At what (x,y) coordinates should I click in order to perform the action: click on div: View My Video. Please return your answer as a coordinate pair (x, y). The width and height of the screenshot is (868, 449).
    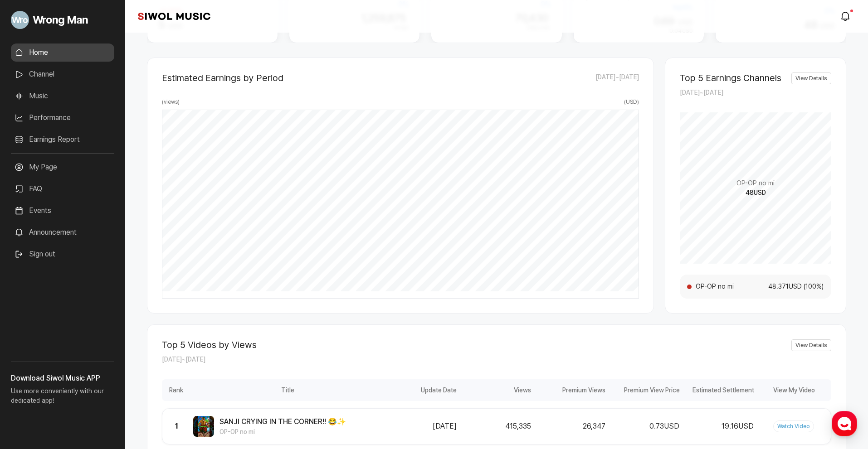
    Looking at the image, I should click on (794, 390).